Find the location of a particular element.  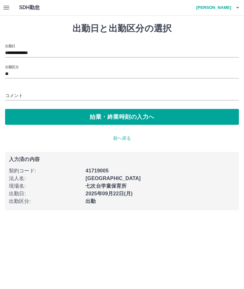

label: 出勤区分 is located at coordinates (12, 67).